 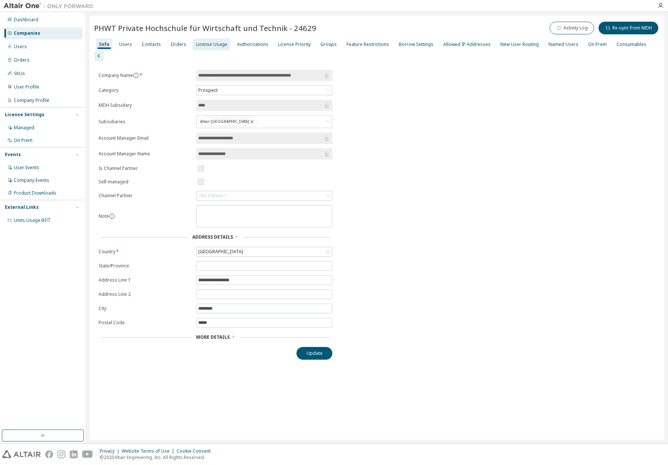 What do you see at coordinates (145, 154) in the screenshot?
I see `label: Account Manager Name` at bounding box center [145, 154].